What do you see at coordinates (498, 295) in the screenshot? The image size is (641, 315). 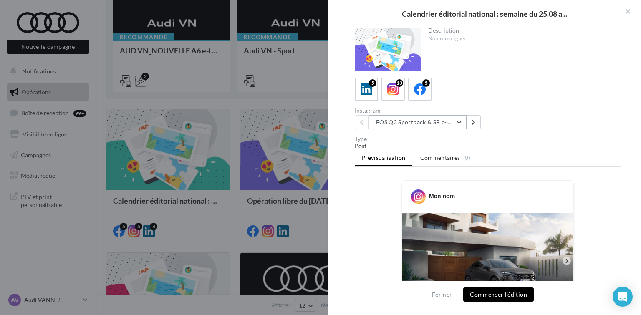 I see `button: Commencer l'édition` at bounding box center [498, 295].